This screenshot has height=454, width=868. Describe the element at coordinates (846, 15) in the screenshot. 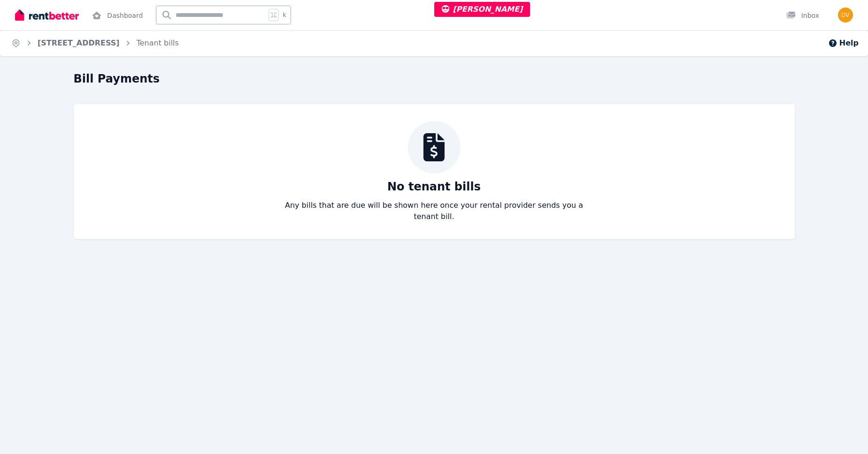

I see `img: Dinesh Vaidhya` at that location.